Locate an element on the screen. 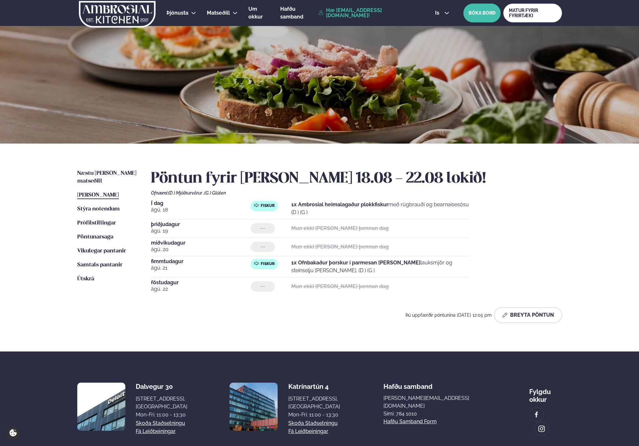 The image size is (639, 446). span: Prófílstillingar is located at coordinates (96, 223).